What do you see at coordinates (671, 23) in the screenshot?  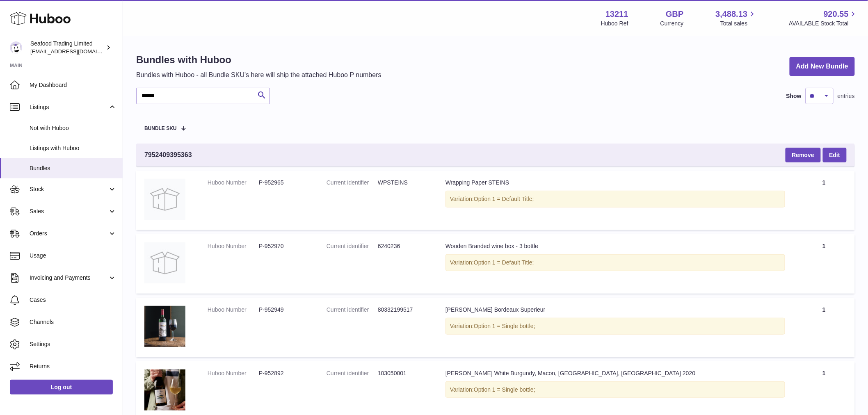 I see `div: Currency` at bounding box center [671, 23].